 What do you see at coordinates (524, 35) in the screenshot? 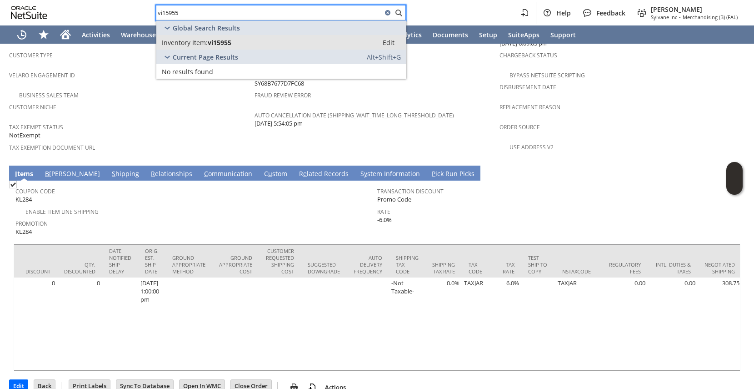
I see `span: SuiteApps` at bounding box center [524, 35].